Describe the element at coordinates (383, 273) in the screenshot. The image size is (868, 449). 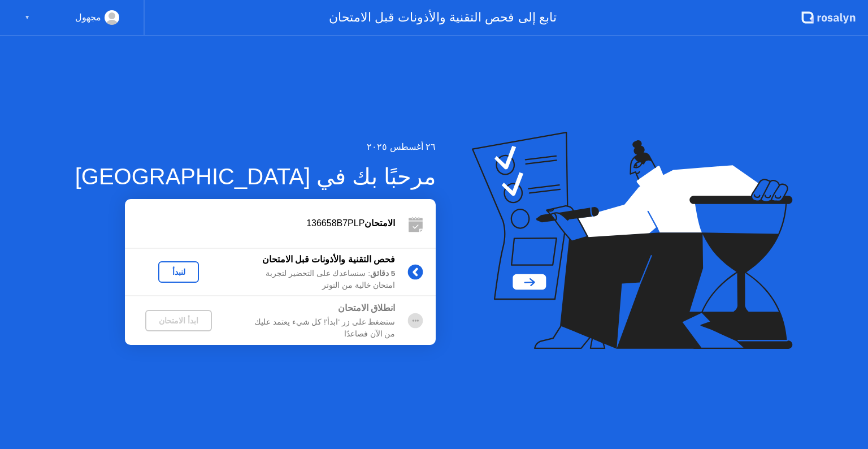
I see `b: 5 دقائق` at that location.